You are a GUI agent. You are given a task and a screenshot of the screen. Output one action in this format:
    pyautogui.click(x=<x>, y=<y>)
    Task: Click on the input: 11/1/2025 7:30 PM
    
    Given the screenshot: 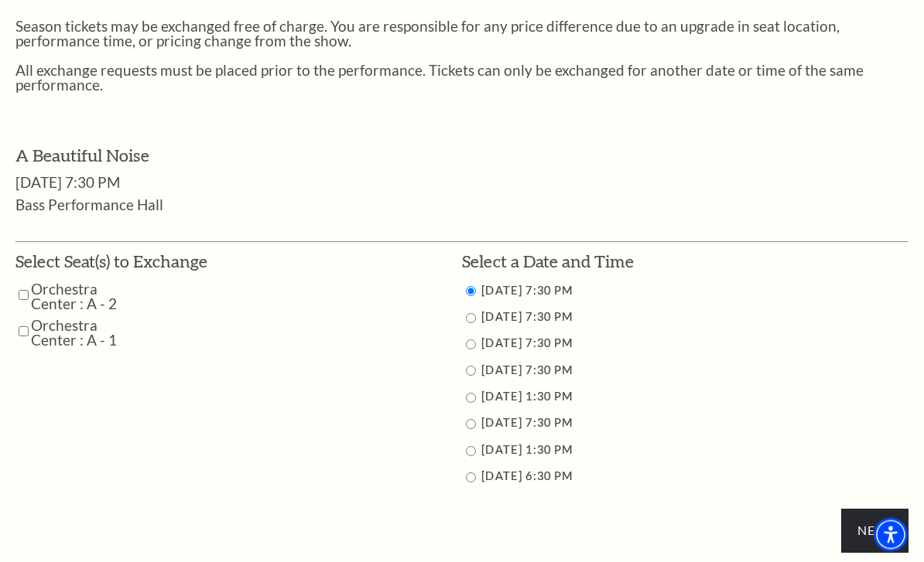 What is the action you would take?
    pyautogui.click(x=470, y=425)
    